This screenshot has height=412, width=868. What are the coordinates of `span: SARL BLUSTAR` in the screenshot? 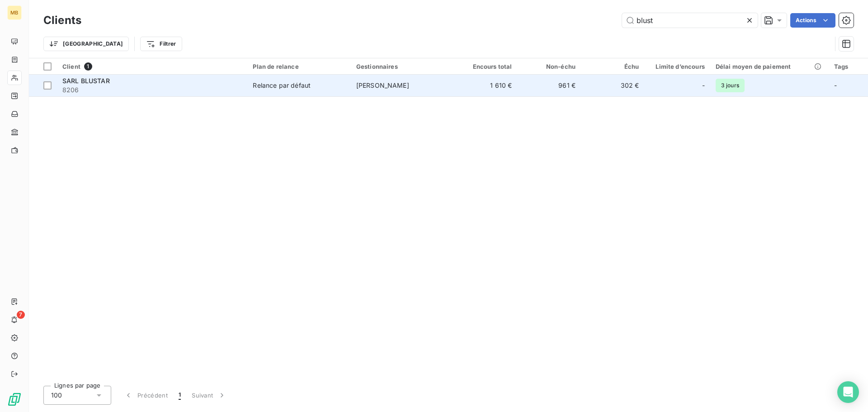 It's located at (86, 80).